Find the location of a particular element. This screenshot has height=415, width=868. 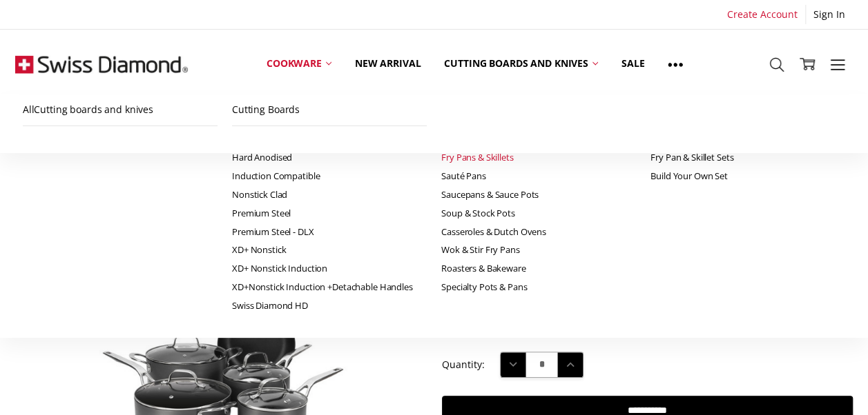

a: Cutting boards and knives is located at coordinates (520, 63).